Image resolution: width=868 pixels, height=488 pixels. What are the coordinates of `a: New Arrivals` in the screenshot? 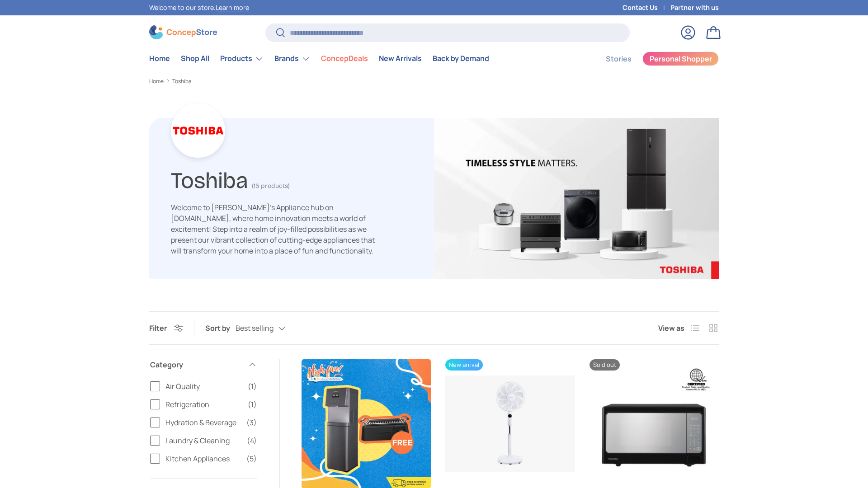 It's located at (400, 59).